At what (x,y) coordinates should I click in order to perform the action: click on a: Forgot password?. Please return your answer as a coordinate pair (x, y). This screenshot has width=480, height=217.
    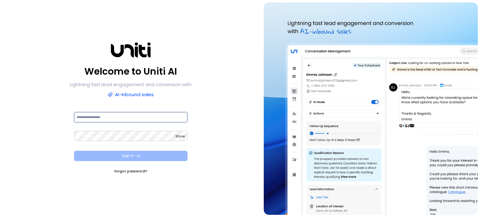
    Looking at the image, I should click on (131, 172).